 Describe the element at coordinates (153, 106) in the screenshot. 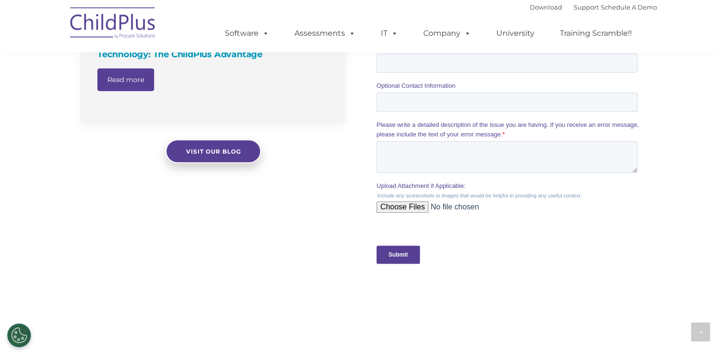

I see `span: Phone number` at that location.